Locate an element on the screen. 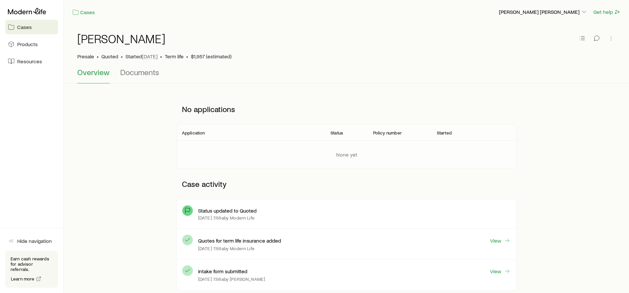 The image size is (629, 293). p: Status is located at coordinates (337, 133).